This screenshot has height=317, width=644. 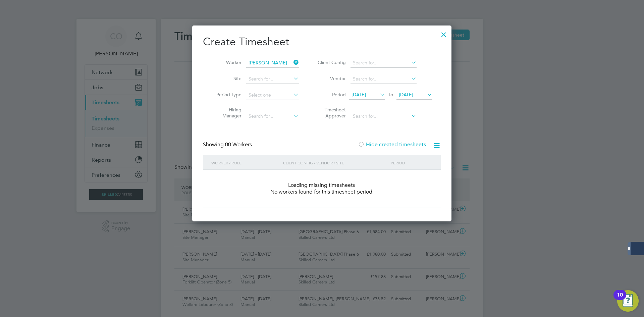 I want to click on input: Select one, so click(x=272, y=95).